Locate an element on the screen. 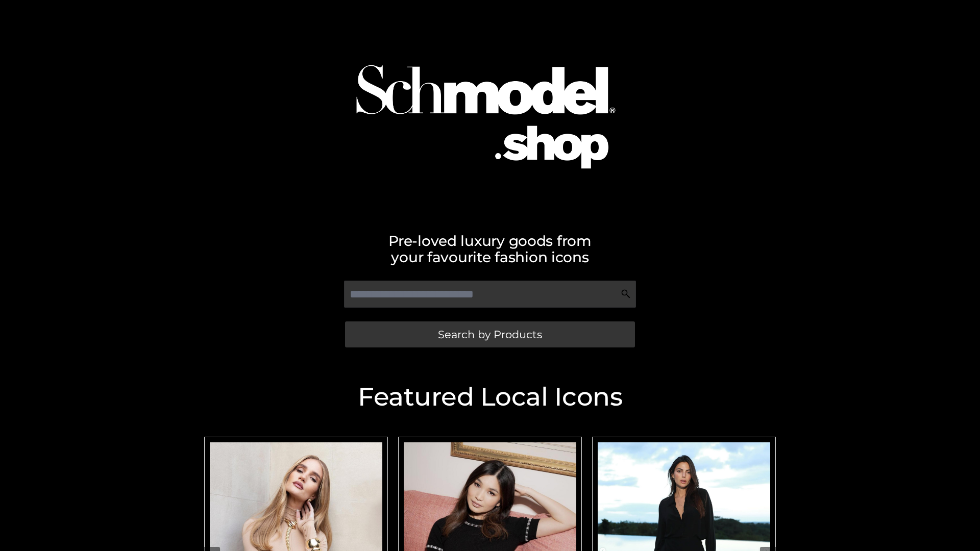  img: Search Icon is located at coordinates (625, 294).